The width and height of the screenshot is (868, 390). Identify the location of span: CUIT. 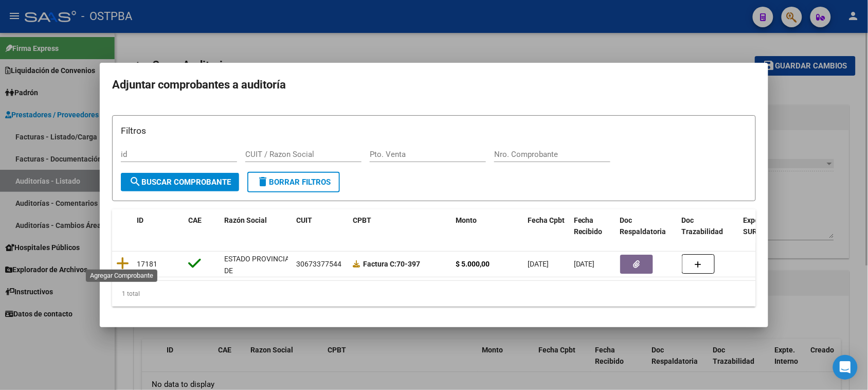
(304, 221).